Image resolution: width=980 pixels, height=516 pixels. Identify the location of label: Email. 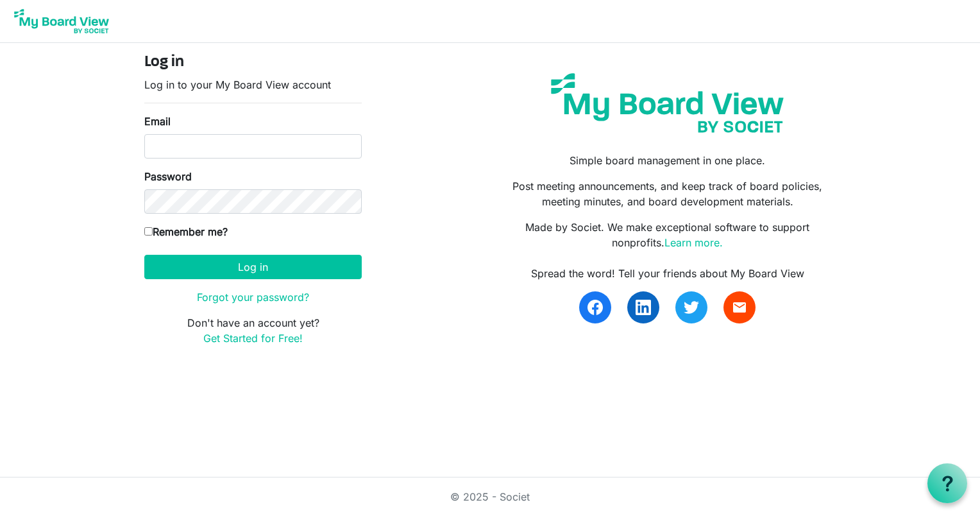
(157, 121).